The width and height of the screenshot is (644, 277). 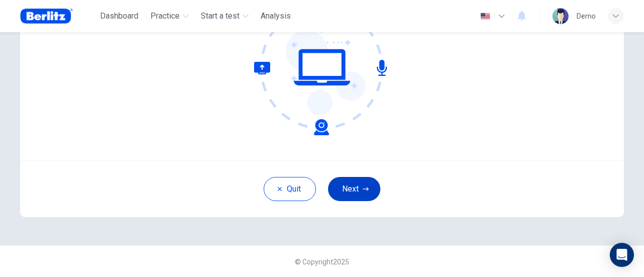 What do you see at coordinates (586, 16) in the screenshot?
I see `div: Demo` at bounding box center [586, 16].